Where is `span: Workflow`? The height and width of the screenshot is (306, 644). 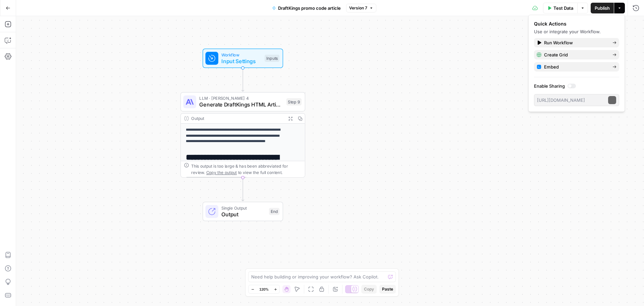
span: Workflow is located at coordinates (241, 54).